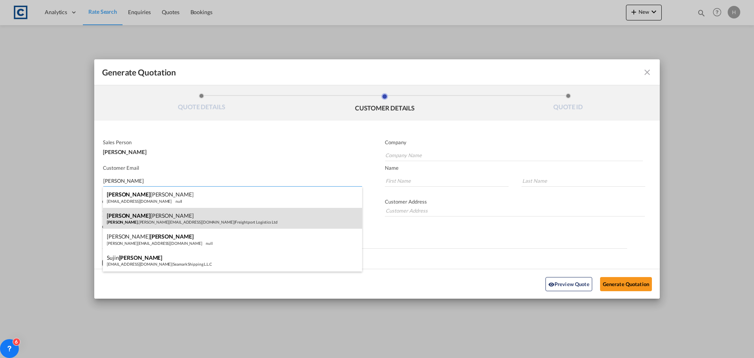 This screenshot has width=754, height=358. Describe the element at coordinates (514, 142) in the screenshot. I see `p: Company` at that location.